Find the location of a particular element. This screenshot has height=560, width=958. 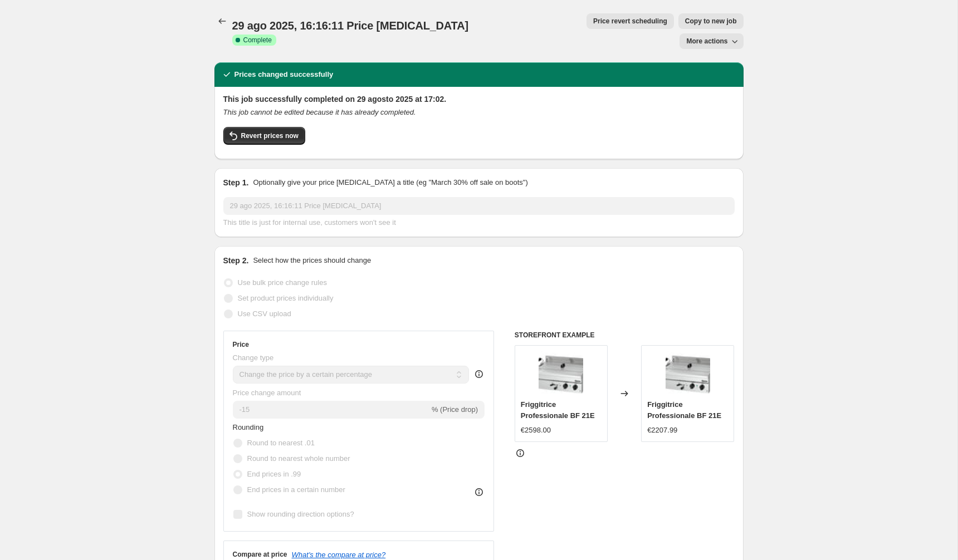

button: More actions is located at coordinates (711, 41).